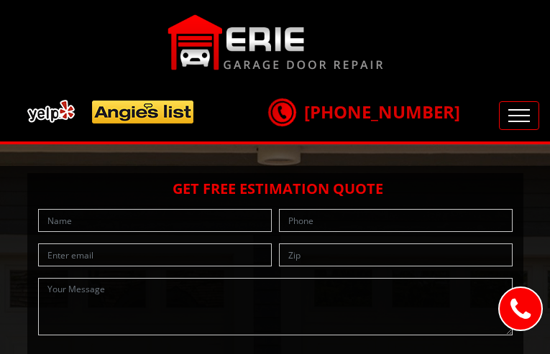  I want to click on input: Name, so click(155, 221).